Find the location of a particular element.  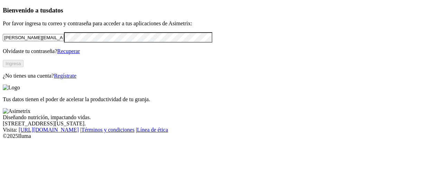

a: Línea de ética is located at coordinates (152, 129).